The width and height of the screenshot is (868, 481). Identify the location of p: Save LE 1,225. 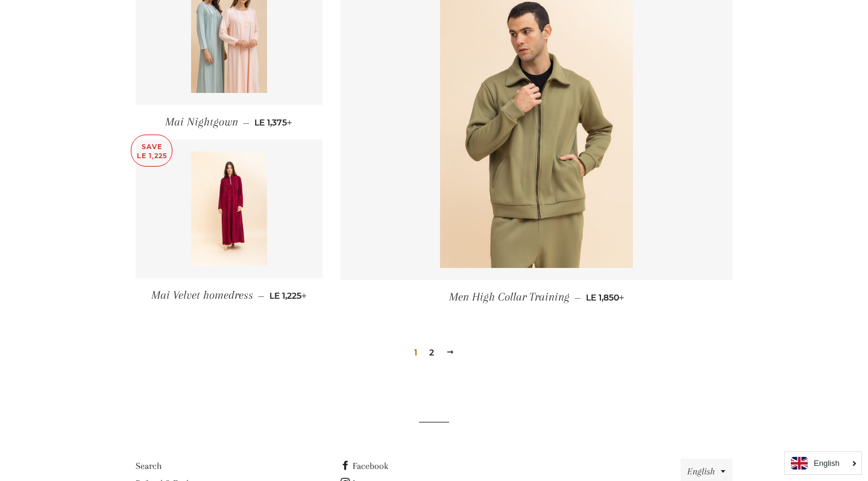
(152, 150).